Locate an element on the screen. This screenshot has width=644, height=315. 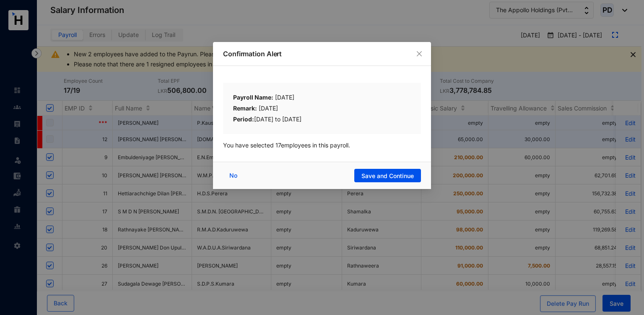
button: No is located at coordinates (235, 176).